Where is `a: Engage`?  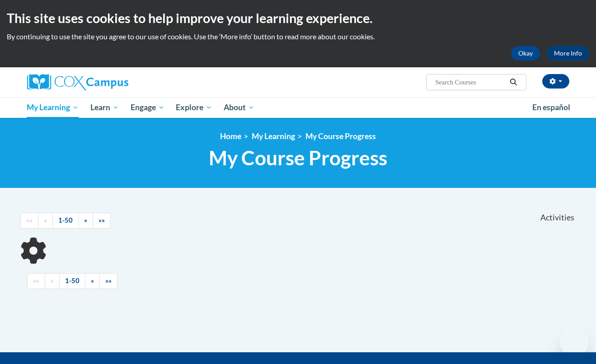
a: Engage is located at coordinates (147, 108).